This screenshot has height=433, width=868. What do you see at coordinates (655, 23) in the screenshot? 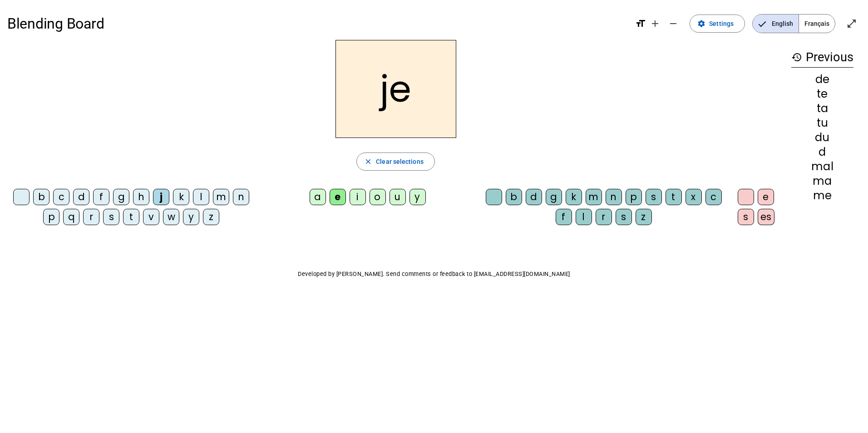
I see `button: Increase font size` at bounding box center [655, 23].